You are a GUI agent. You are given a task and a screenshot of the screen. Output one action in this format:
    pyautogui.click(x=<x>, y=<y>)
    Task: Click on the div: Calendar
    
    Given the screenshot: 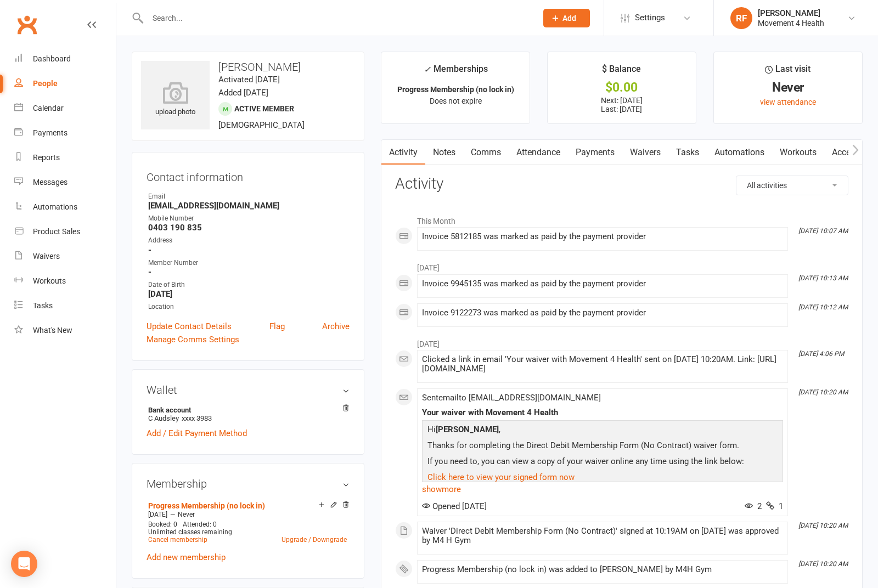 What is the action you would take?
    pyautogui.click(x=49, y=108)
    